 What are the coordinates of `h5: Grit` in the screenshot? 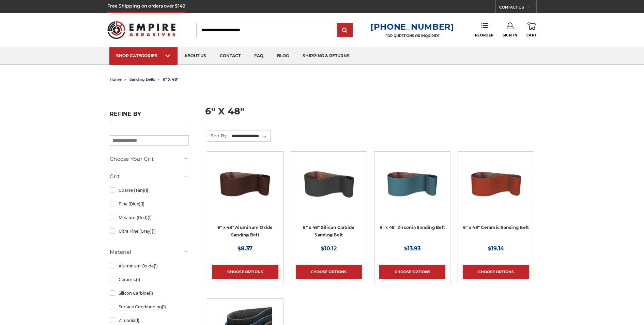 It's located at (150, 176).